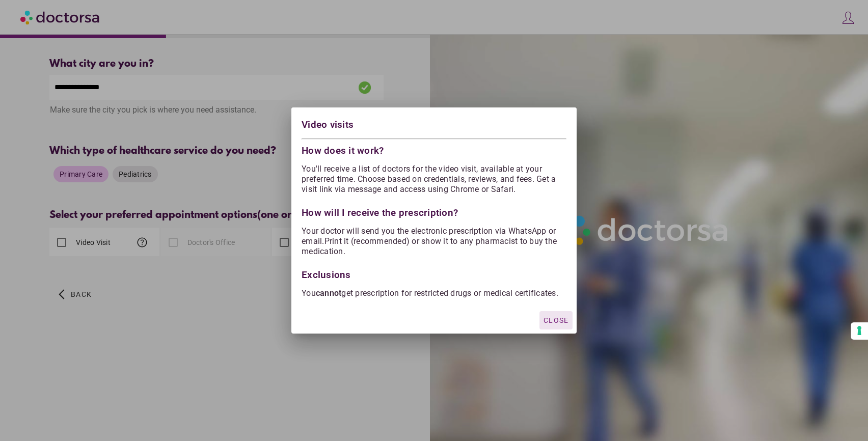 The height and width of the screenshot is (441, 868). I want to click on div: How does it work?, so click(434, 149).